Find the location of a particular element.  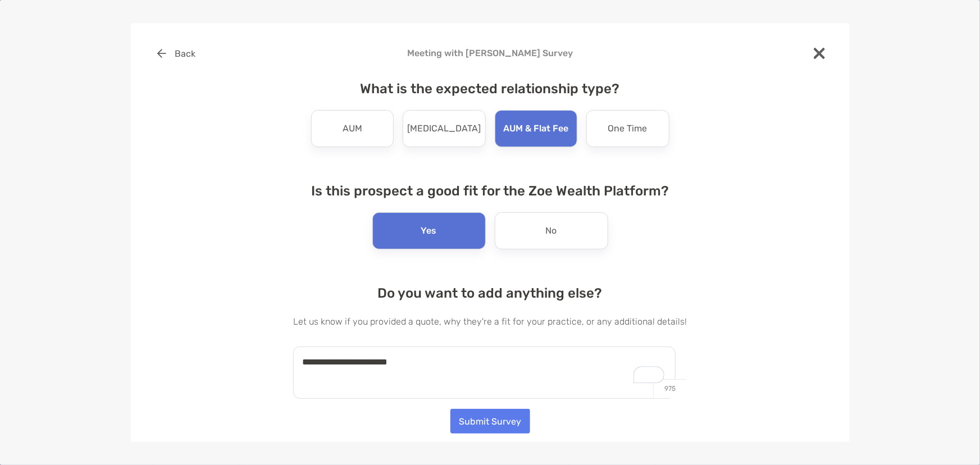

button: Submit Survey is located at coordinates (490, 422).